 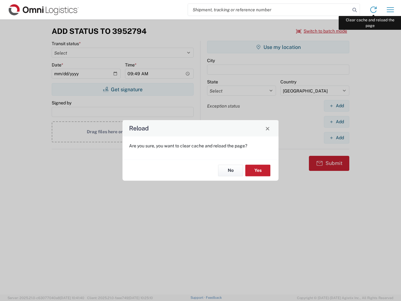 I want to click on button: No, so click(x=231, y=170).